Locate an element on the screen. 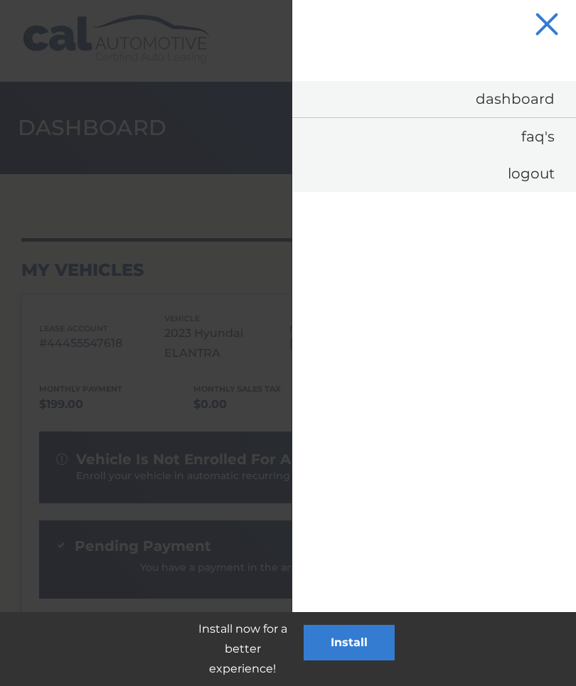  a: Dashboard is located at coordinates (434, 99).